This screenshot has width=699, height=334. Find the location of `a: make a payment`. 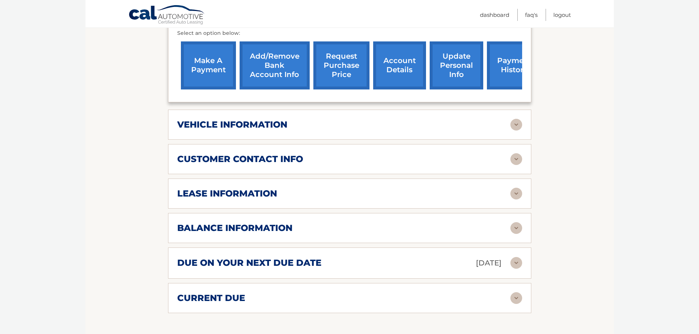

a: make a payment is located at coordinates (209, 65).